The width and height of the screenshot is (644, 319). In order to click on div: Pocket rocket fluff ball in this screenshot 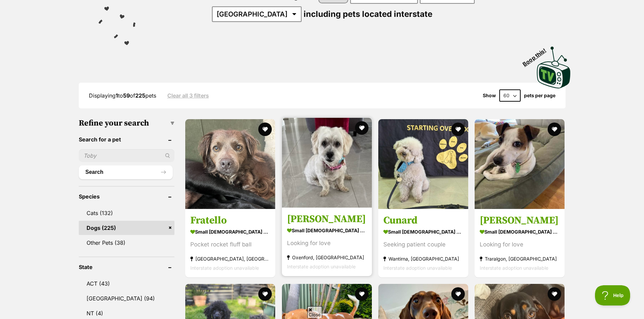, I will do `click(230, 245)`.